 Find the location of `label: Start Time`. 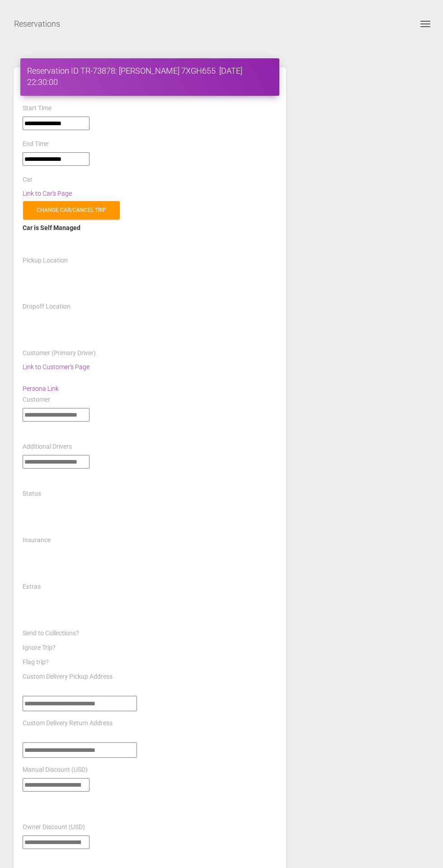

label: Start Time is located at coordinates (37, 108).